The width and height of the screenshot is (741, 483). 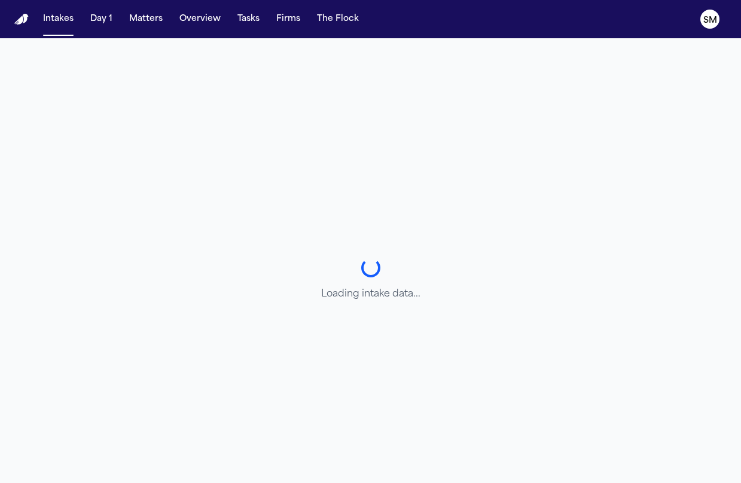 I want to click on button: Intakes, so click(x=58, y=19).